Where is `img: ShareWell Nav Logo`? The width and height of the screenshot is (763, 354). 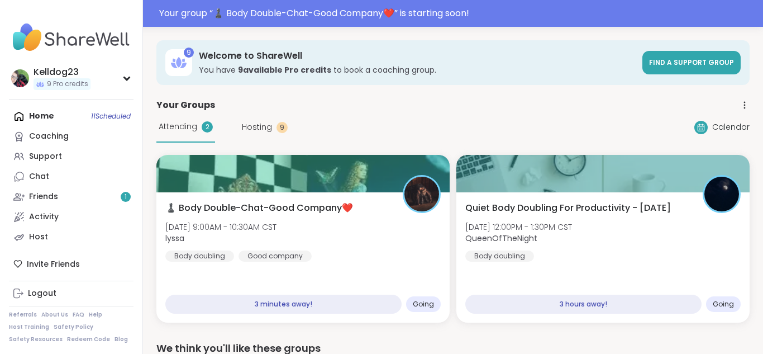
img: ShareWell Nav Logo is located at coordinates (71, 37).